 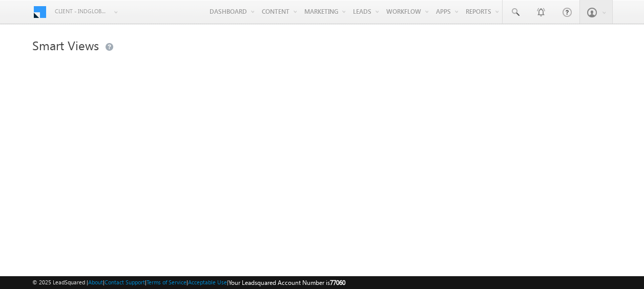 What do you see at coordinates (95, 282) in the screenshot?
I see `a: About` at bounding box center [95, 282].